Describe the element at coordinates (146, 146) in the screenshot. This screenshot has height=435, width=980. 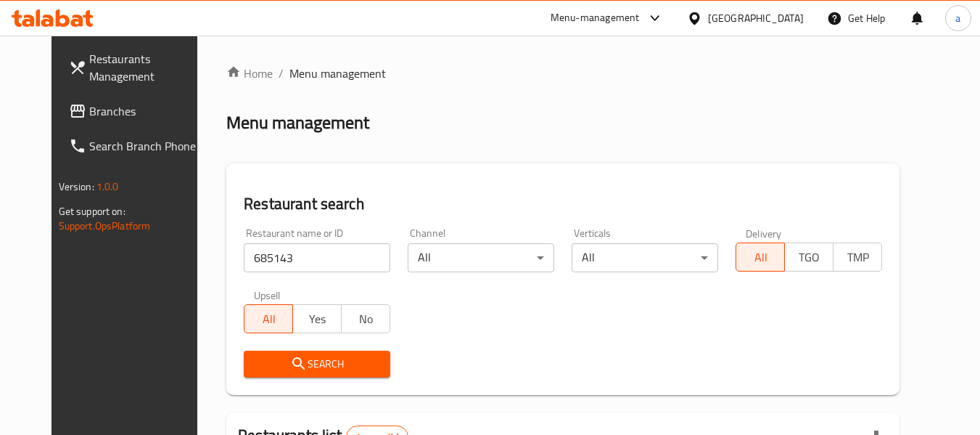
I see `span: Search Branch Phone` at that location.